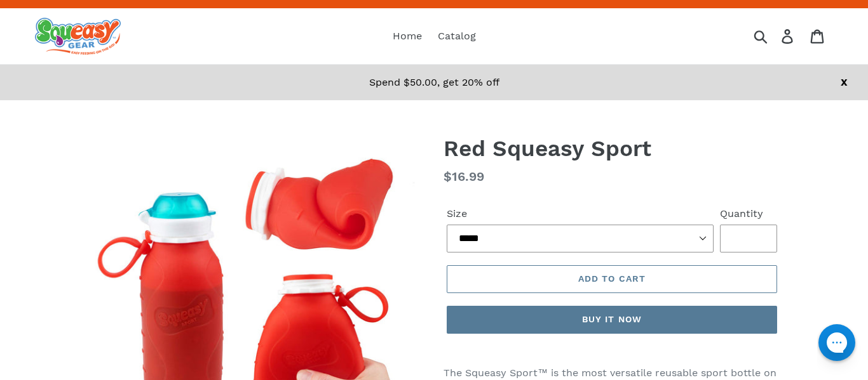 The height and width of the screenshot is (380, 868). What do you see at coordinates (407, 36) in the screenshot?
I see `a: Home` at bounding box center [407, 36].